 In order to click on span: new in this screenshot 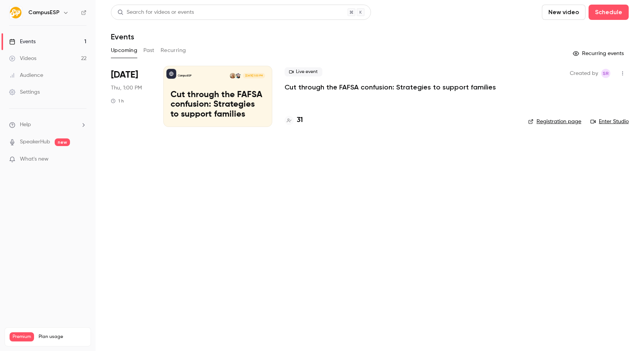, I will do `click(62, 143)`.